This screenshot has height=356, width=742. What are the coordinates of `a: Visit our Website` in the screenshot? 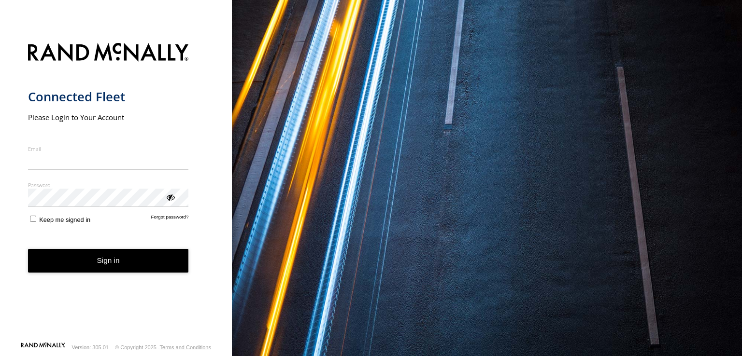 It's located at (43, 348).